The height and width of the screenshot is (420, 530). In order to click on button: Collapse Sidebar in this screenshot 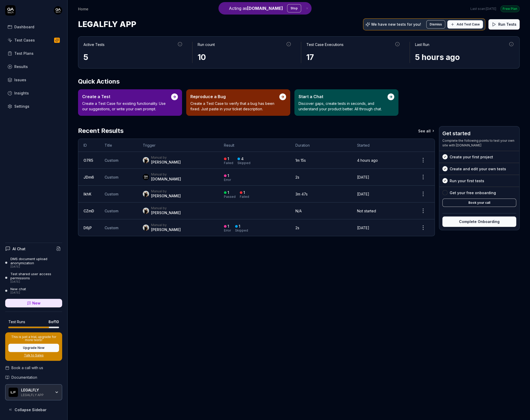, I will do `click(34, 410)`.